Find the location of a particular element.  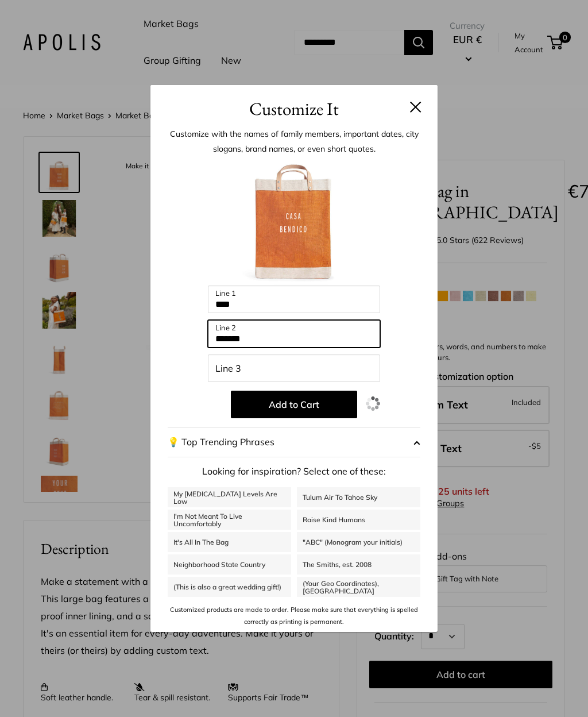

img: customizer-prod is located at coordinates (294, 223).